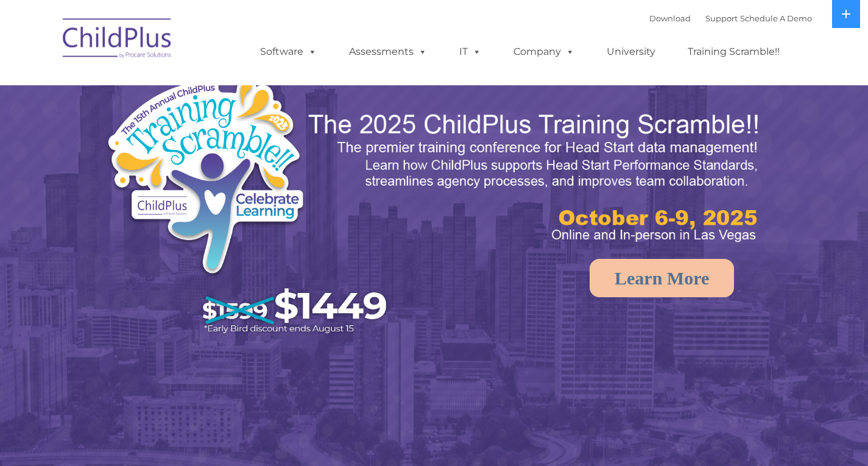 The image size is (868, 466). What do you see at coordinates (662, 278) in the screenshot?
I see `a: Learn More` at bounding box center [662, 278].